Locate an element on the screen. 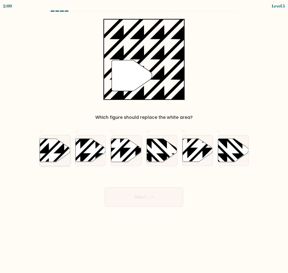 The image size is (288, 273). div: 2:09 is located at coordinates (8, 6).